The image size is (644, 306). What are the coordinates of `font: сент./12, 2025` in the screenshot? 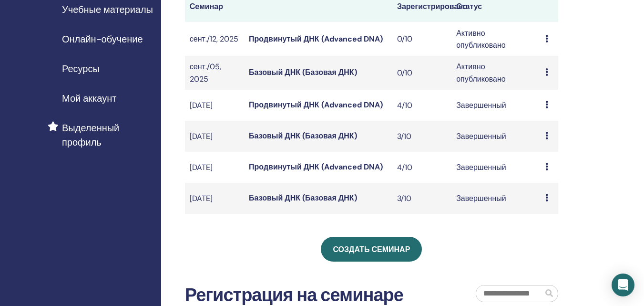 It's located at (214, 38).